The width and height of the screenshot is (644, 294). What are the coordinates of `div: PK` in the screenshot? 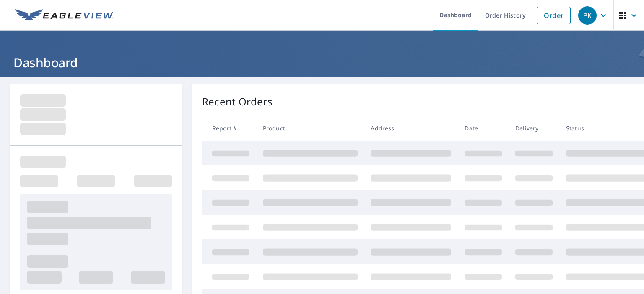 It's located at (587, 16).